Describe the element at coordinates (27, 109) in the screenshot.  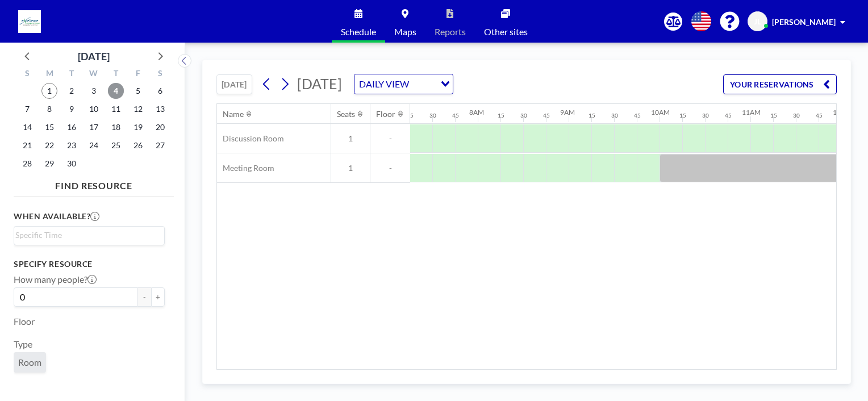
I see `span: Sunday, September 7, 2025` at that location.